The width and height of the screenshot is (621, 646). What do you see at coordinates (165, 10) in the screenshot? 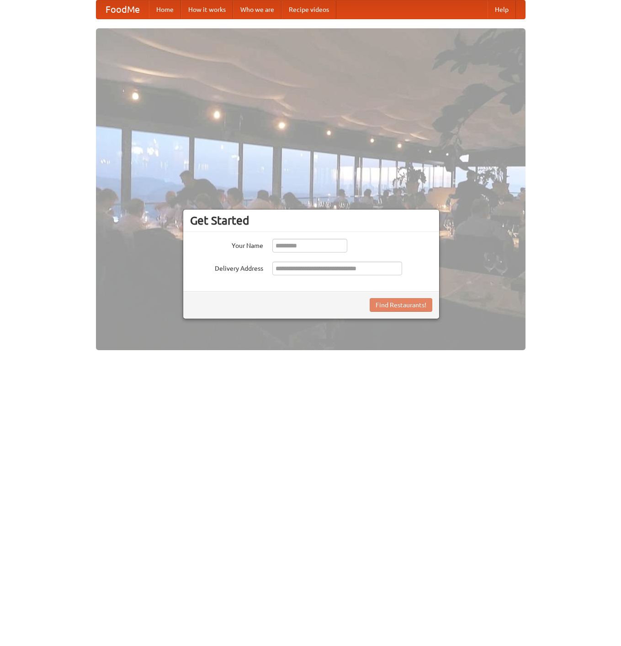
I see `a: Home` at bounding box center [165, 10].